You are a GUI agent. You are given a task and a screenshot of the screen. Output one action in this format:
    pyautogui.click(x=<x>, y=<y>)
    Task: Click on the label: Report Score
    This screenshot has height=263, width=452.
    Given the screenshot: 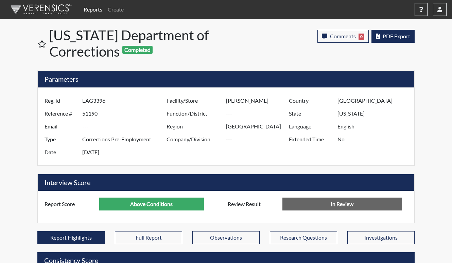 What is the action you would take?
    pyautogui.click(x=69, y=204)
    